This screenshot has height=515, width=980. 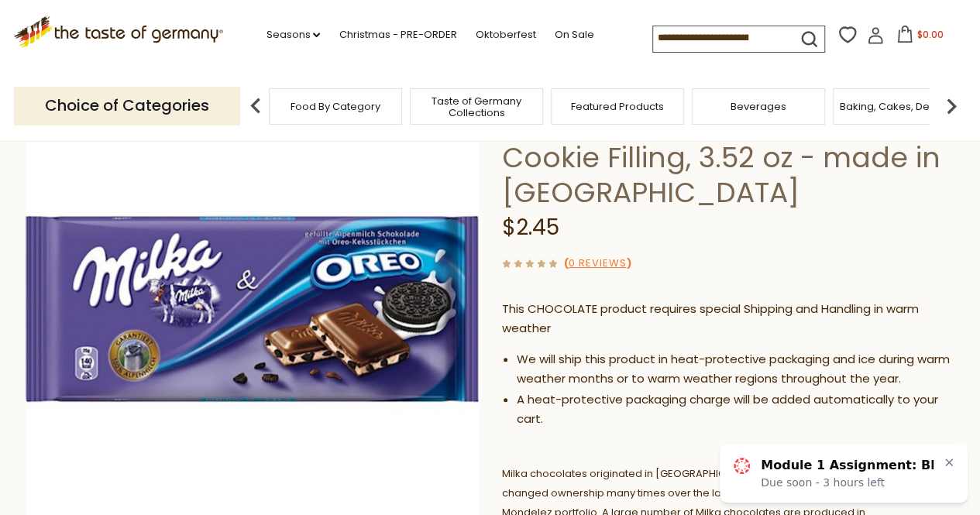 What do you see at coordinates (293, 35) in the screenshot?
I see `a: Seasons` at bounding box center [293, 35].